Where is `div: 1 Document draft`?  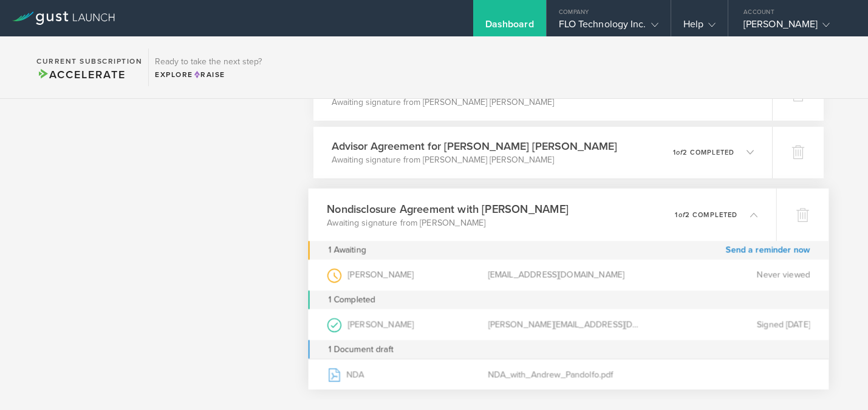
div: 1 Document draft is located at coordinates (568, 349).